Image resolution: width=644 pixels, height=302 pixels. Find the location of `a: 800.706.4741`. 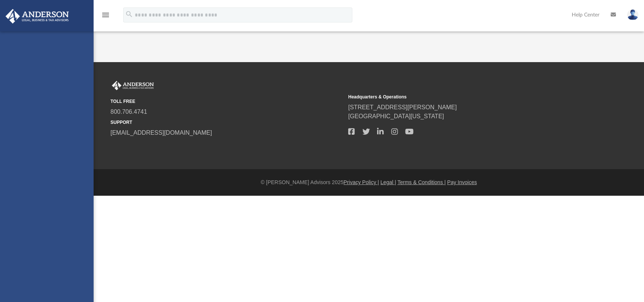

a: 800.706.4741 is located at coordinates (129, 112).